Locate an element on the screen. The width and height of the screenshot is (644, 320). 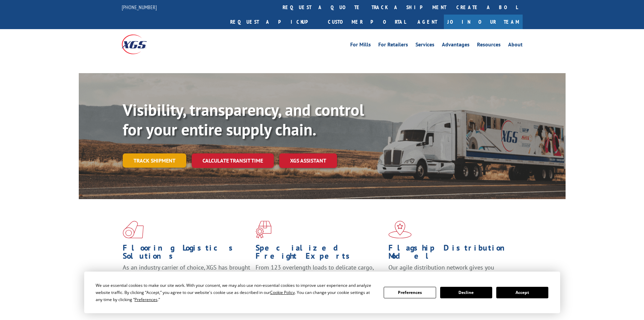
a: Agent is located at coordinates (427, 22).